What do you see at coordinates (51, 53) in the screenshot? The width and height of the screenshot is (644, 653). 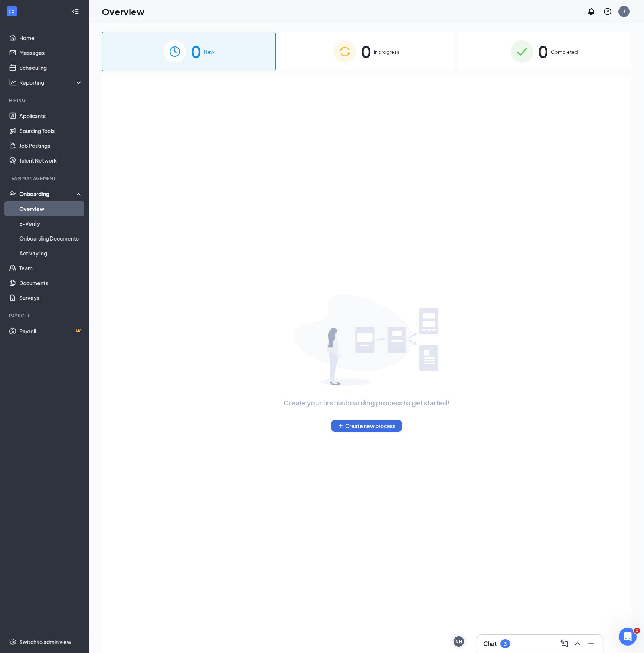 I see `a: Messages` at bounding box center [51, 53].